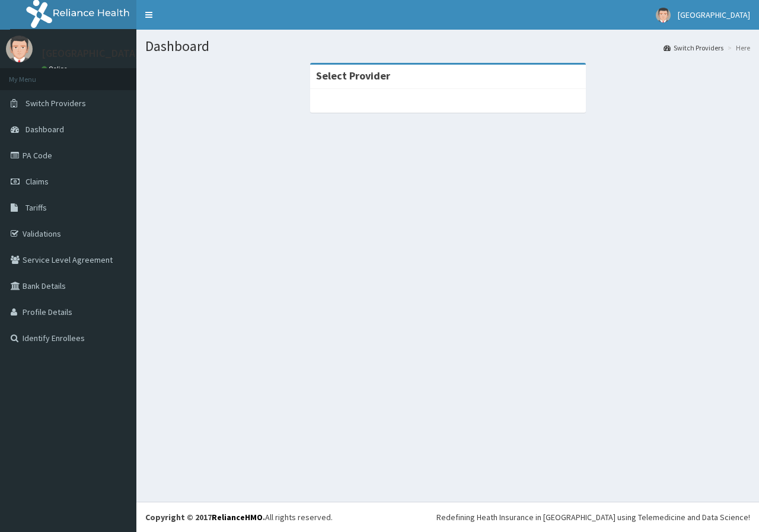 This screenshot has height=532, width=759. Describe the element at coordinates (447, 516) in the screenshot. I see `footer: All rights reserved.` at that location.